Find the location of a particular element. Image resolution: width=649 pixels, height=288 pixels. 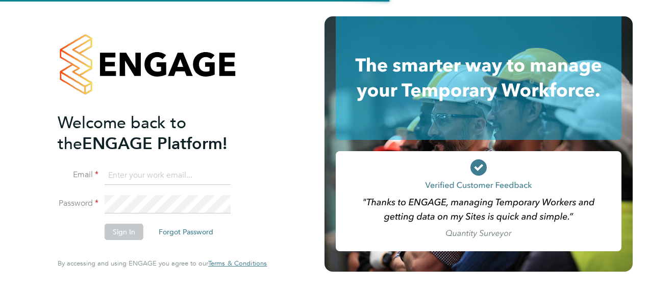

span: By accessing and using ENGAGE you agree to our is located at coordinates (162, 263).